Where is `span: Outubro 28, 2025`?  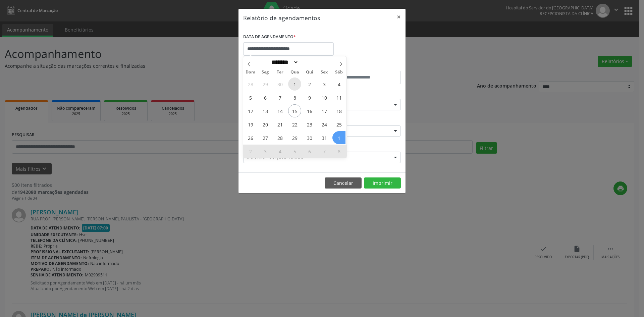
span: Outubro 28, 2025 is located at coordinates (280, 138).